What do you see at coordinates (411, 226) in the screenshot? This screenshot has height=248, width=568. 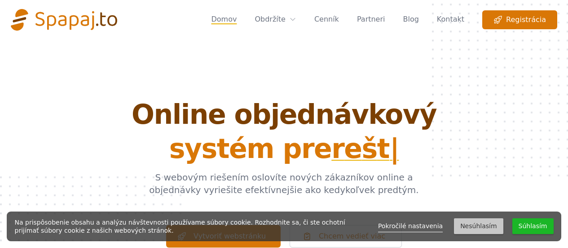 I see `a: Pokročilé nastavenia` at bounding box center [411, 226].